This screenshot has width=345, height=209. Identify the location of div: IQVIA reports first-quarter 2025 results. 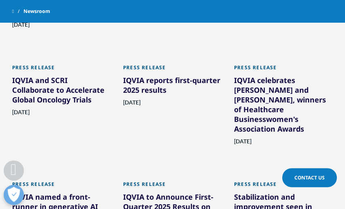
(173, 87).